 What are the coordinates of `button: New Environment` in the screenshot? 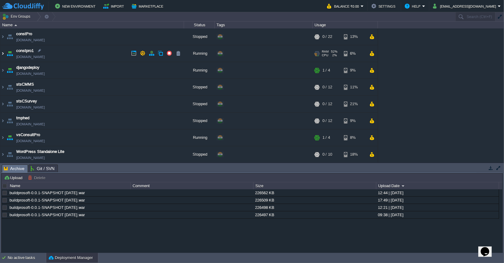 It's located at (76, 6).